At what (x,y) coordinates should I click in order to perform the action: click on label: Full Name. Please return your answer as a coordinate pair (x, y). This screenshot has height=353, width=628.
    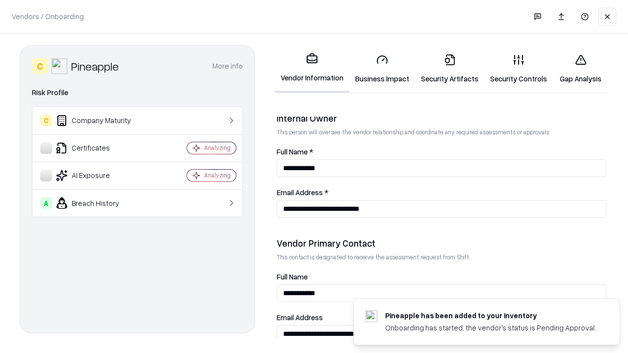
    Looking at the image, I should click on (442, 277).